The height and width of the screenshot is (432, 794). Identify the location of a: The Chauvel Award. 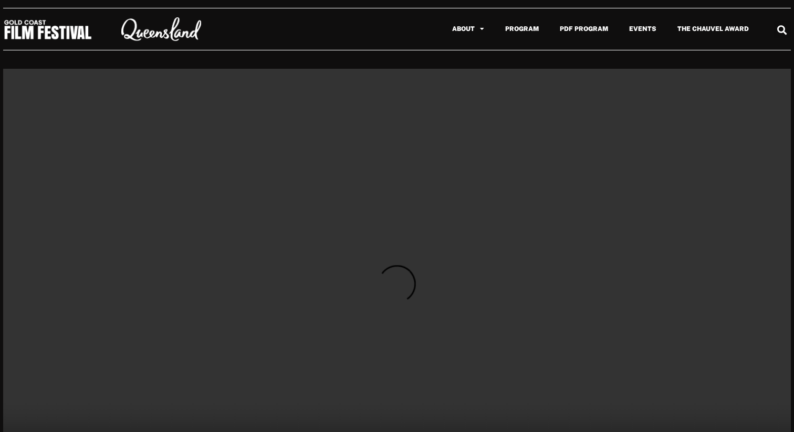
(713, 29).